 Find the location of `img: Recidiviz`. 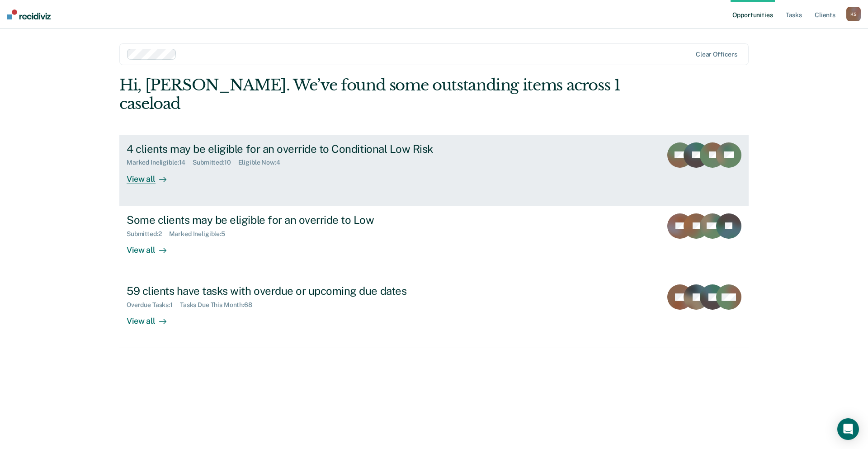

img: Recidiviz is located at coordinates (29, 15).